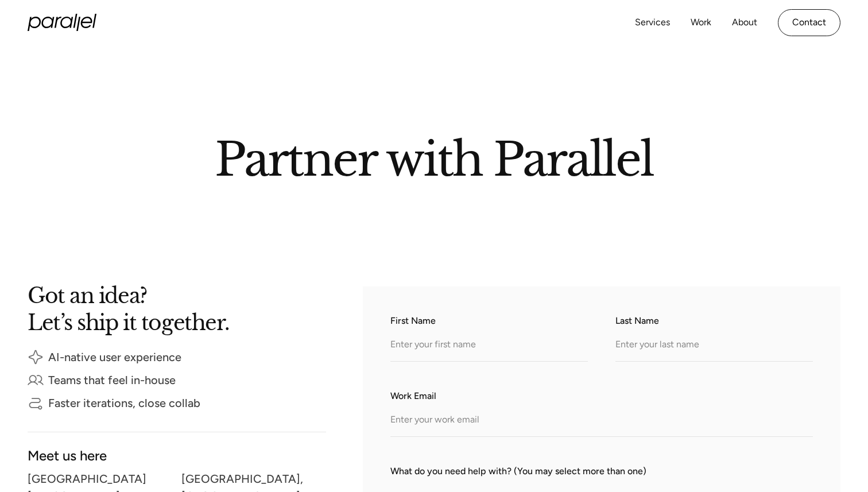 This screenshot has width=868, height=492. I want to click on div: Teams that feel in-house, so click(112, 380).